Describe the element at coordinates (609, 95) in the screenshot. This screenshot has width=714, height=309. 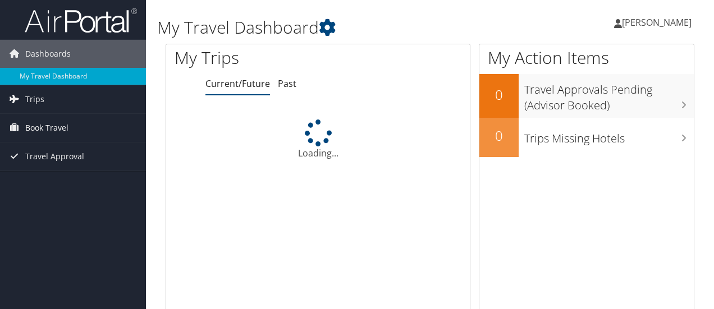
I see `h3: Travel Approvals Pending (Advisor Booked)` at that location.